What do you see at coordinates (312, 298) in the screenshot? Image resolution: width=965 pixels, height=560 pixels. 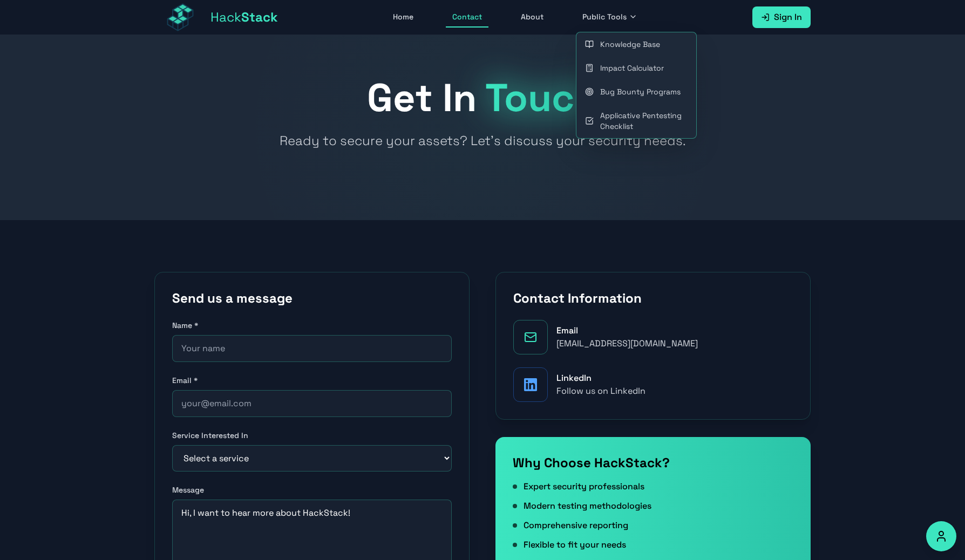 I see `h2: Send us a message` at bounding box center [312, 298].